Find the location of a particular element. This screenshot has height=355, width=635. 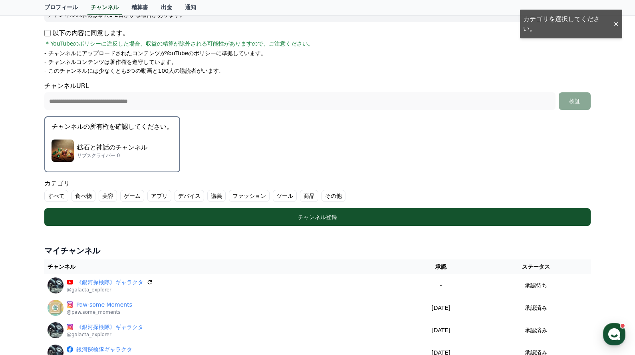

th: ステータス is located at coordinates (536, 266).